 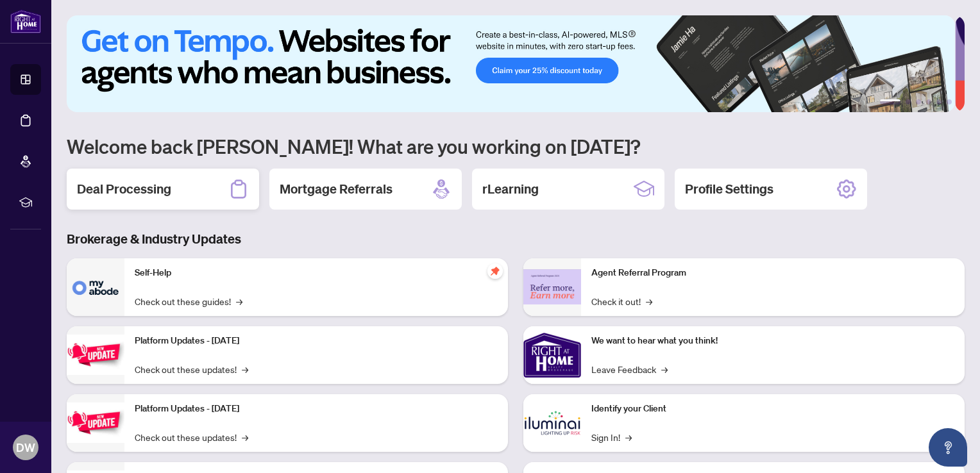 I want to click on button: 3, so click(x=919, y=102).